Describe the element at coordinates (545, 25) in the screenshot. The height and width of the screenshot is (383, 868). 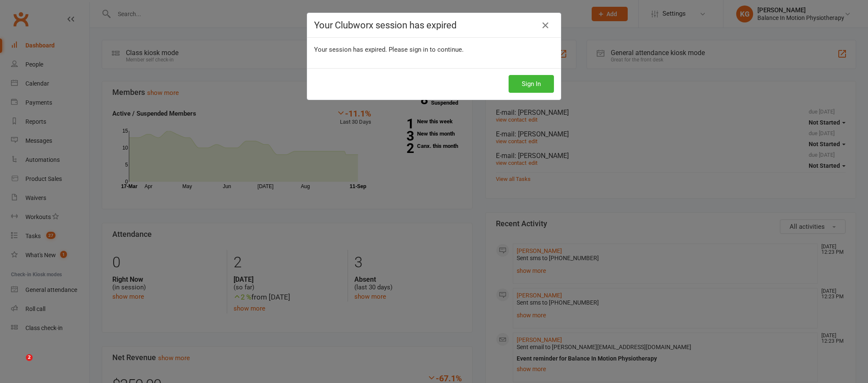
I see `a: Close` at that location.